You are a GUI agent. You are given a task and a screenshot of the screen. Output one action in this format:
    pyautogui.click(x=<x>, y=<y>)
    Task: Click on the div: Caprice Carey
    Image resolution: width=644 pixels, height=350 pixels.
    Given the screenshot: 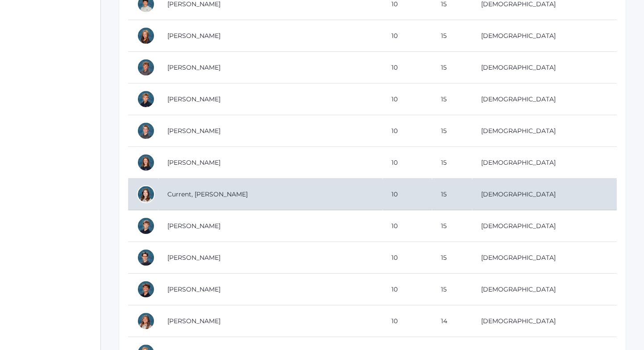 What is the action you would take?
    pyautogui.click(x=146, y=163)
    